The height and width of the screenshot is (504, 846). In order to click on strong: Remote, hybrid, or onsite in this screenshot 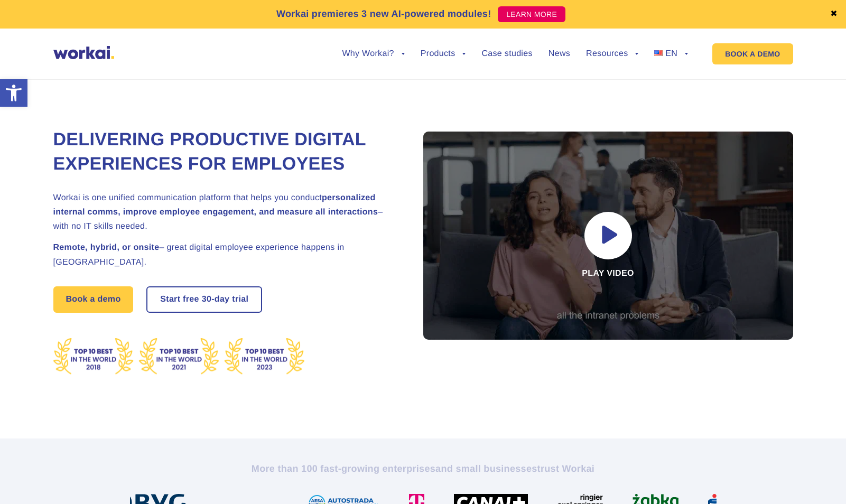, I will do `click(106, 247)`.